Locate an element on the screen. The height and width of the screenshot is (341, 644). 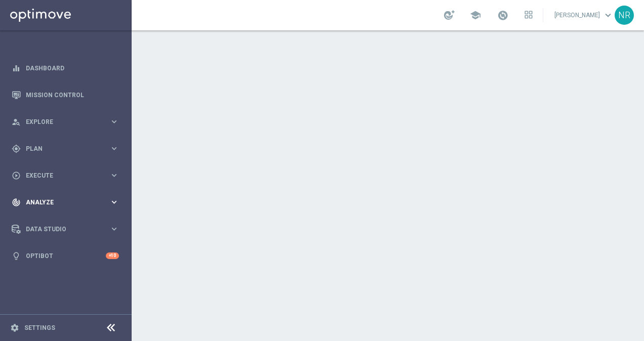
button: Data Studio keyboard_arrow_right is located at coordinates (65, 230).